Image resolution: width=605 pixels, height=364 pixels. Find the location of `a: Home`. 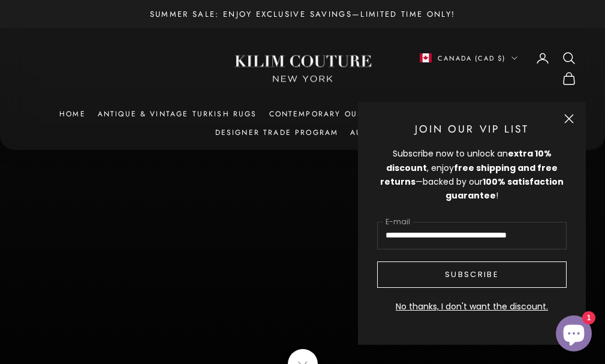

a: Home is located at coordinates (73, 114).